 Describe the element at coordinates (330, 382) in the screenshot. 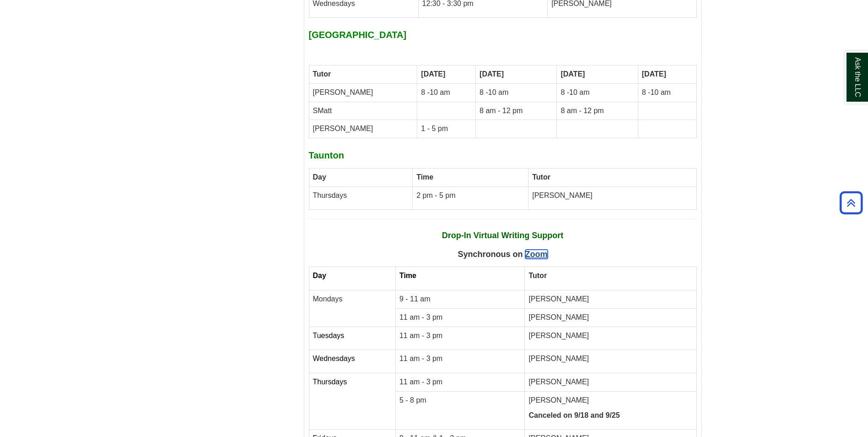

I see `span: Thursdays` at that location.